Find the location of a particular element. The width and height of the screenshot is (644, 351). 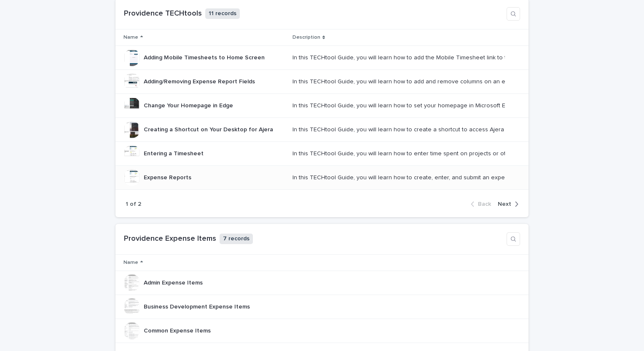

p: Creating a Shortcut on Your Desktop for Ajera is located at coordinates (209, 128).